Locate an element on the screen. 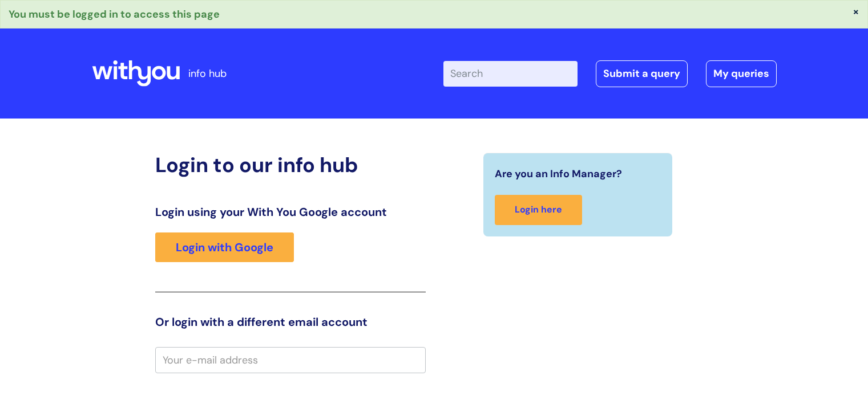  input: Your e-mail address is located at coordinates (290, 360).